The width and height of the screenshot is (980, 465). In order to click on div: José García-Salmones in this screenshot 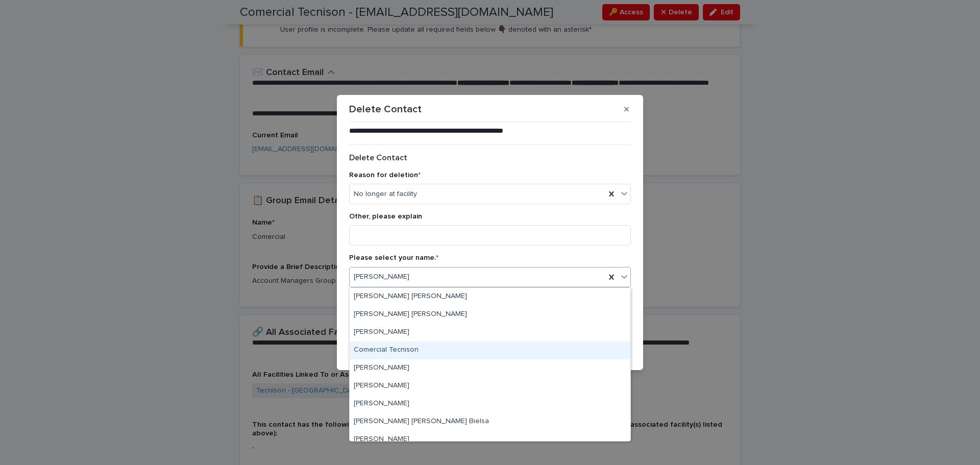, I will do `click(490, 404)`.